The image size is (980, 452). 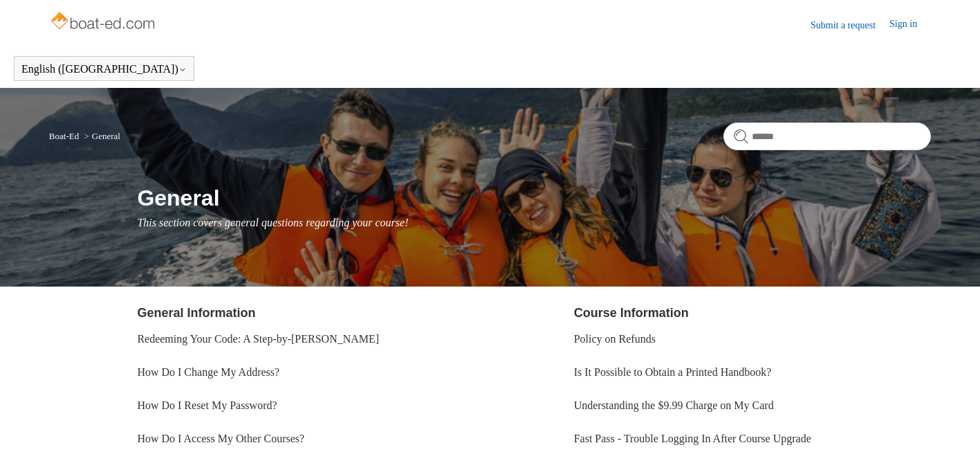 What do you see at coordinates (208, 372) in the screenshot?
I see `a: How Do I Change My Address?` at bounding box center [208, 372].